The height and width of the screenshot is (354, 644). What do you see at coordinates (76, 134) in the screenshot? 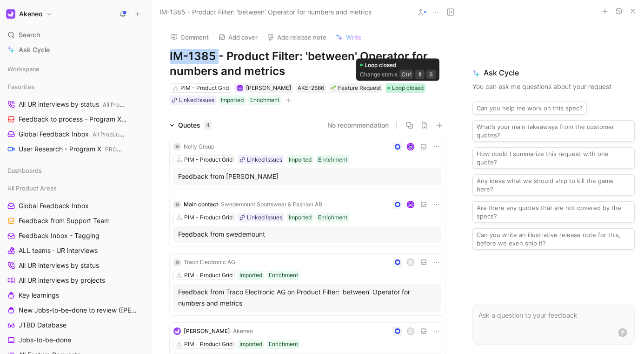
I see `a: Global Feedback InboxAll Product Areas` at bounding box center [76, 134].